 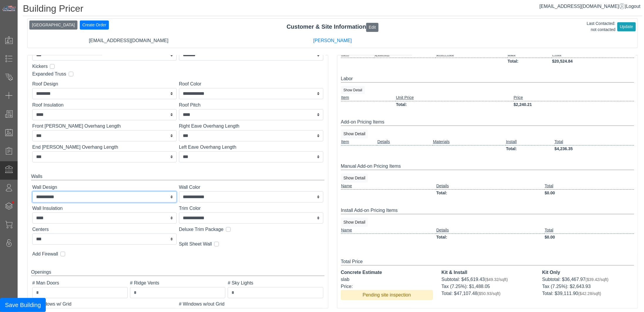 What do you see at coordinates (50, 74) in the screenshot?
I see `label: Expanded Truss` at bounding box center [50, 74].